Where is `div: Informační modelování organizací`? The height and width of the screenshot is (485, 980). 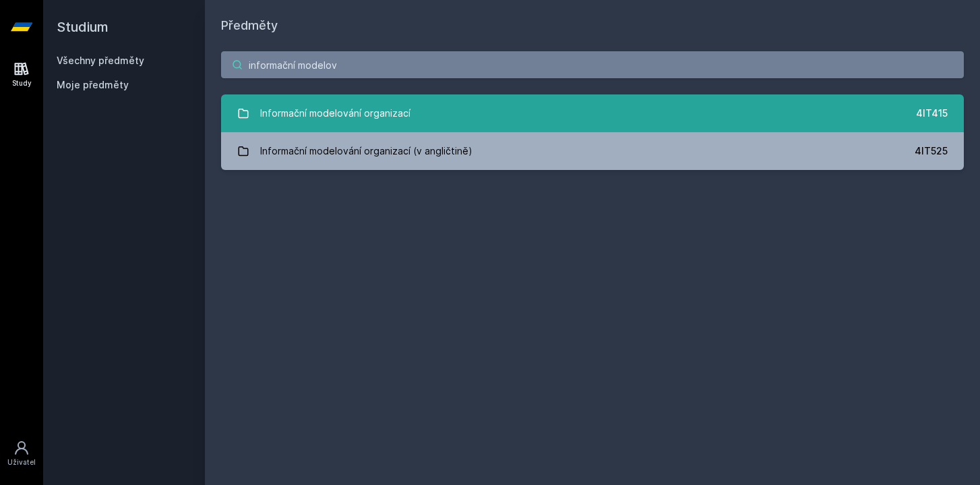
div: Informační modelování organizací is located at coordinates (335, 113).